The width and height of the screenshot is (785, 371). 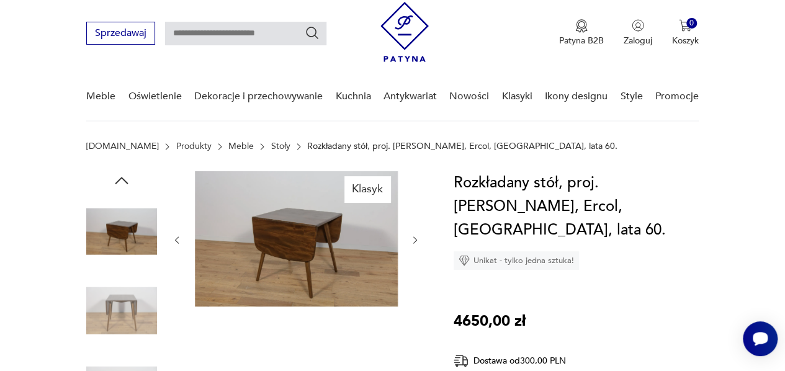 I want to click on button: Szukaj, so click(x=312, y=33).